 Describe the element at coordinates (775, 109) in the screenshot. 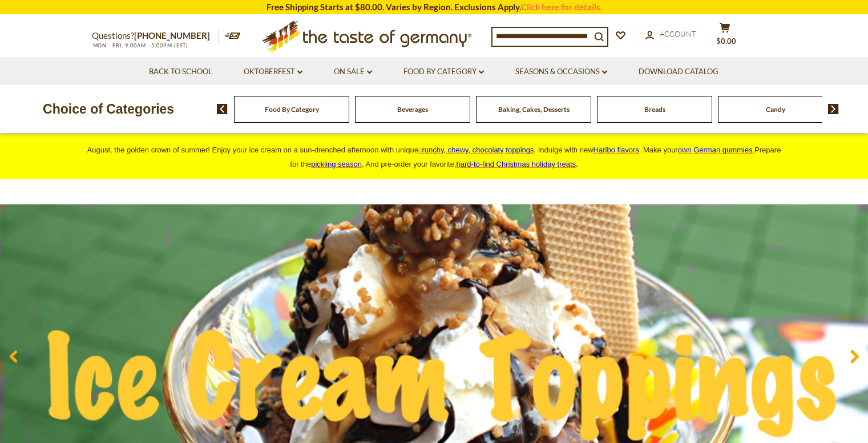

I see `a: Candy` at that location.